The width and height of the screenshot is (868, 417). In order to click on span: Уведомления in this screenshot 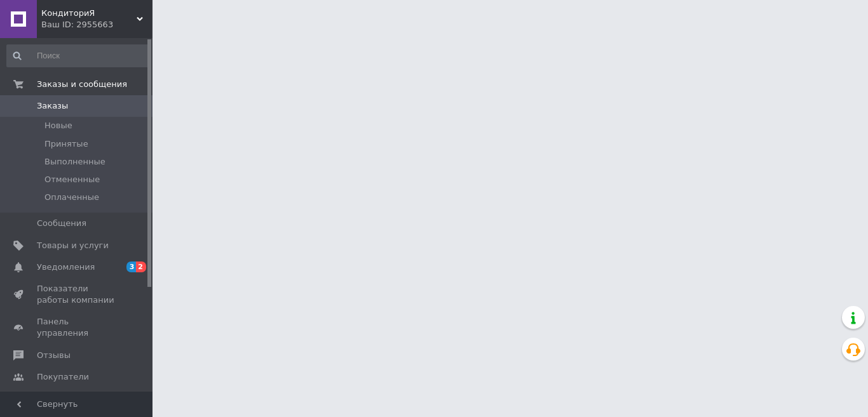, I will do `click(65, 267)`.